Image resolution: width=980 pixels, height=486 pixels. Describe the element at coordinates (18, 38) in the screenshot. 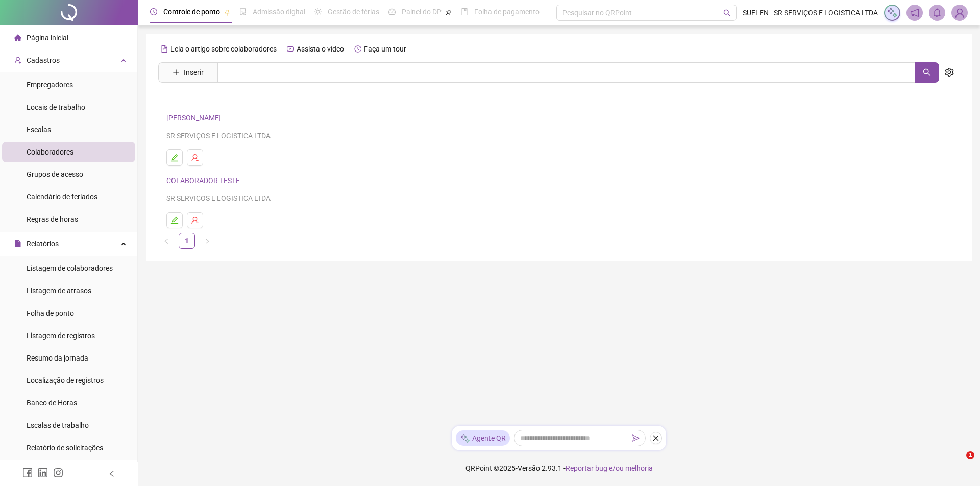

I see `span: home` at that location.